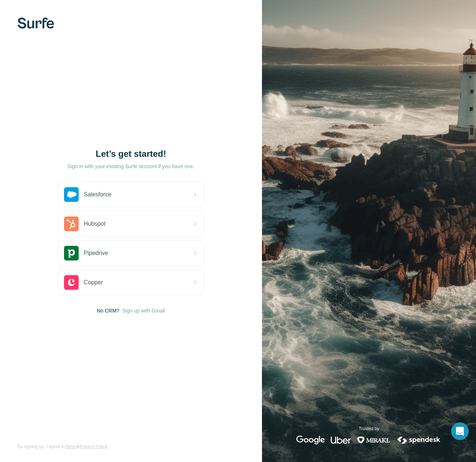  Describe the element at coordinates (71, 224) in the screenshot. I see `img: hubspot's logo` at that location.